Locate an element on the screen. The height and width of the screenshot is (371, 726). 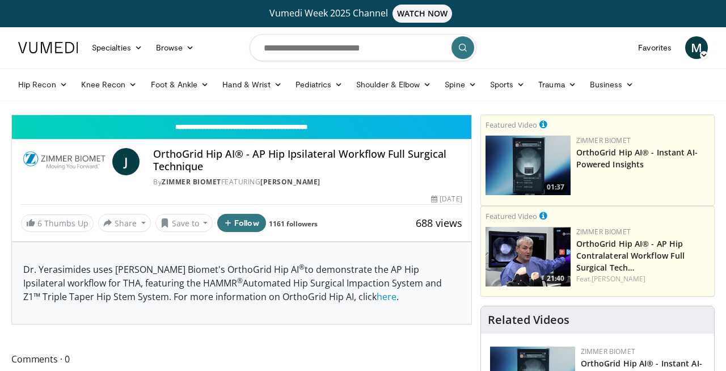
h4: Related Videos is located at coordinates (528, 320).